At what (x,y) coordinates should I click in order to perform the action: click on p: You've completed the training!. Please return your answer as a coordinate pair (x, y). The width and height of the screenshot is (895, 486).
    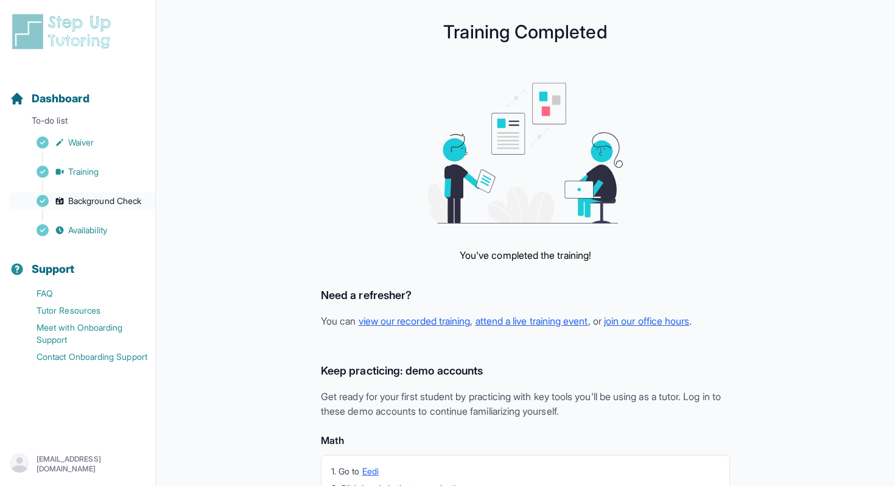
    Looking at the image, I should click on (526, 255).